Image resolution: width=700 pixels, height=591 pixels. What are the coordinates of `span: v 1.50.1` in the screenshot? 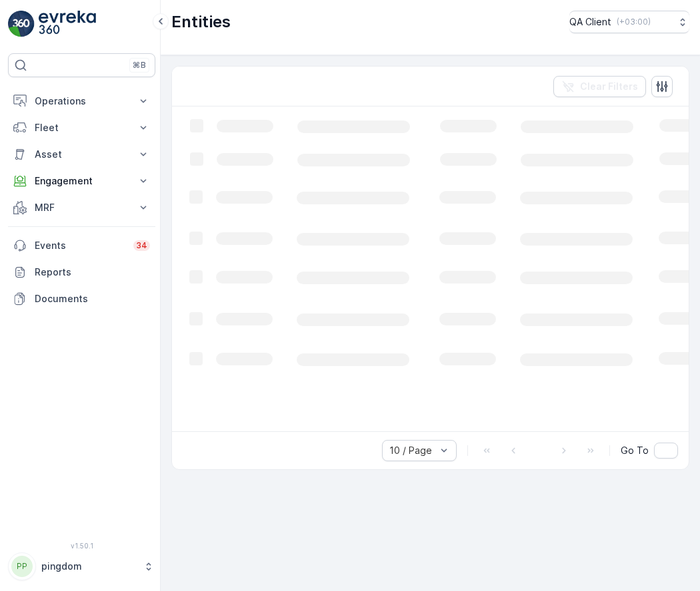 It's located at (81, 546).